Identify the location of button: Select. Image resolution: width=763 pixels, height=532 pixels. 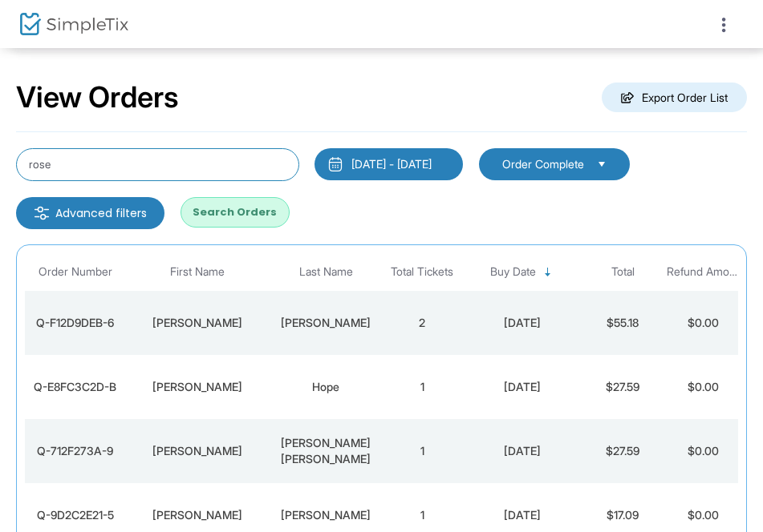
(601, 164).